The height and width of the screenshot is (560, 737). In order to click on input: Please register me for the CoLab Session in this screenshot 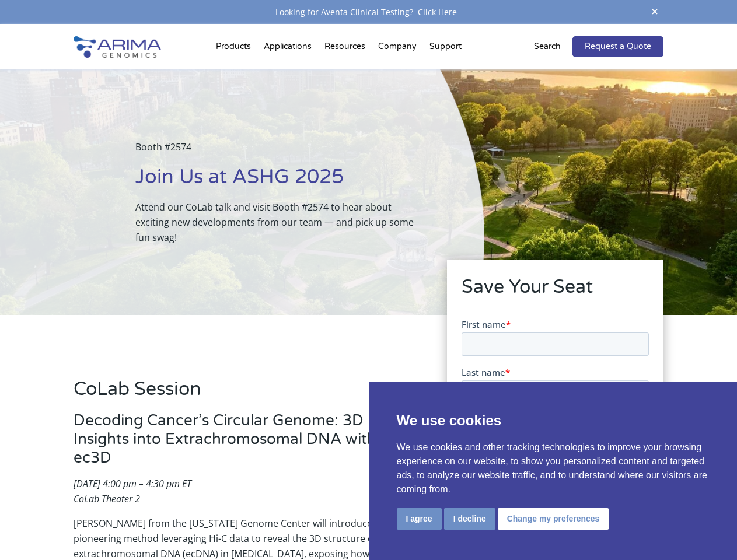, I will do `click(6, 200)`.